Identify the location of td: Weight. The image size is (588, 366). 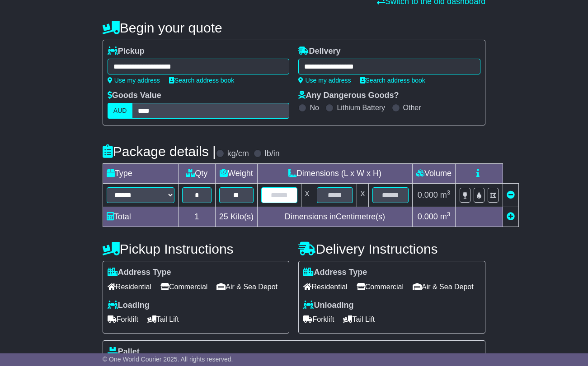
(235, 174).